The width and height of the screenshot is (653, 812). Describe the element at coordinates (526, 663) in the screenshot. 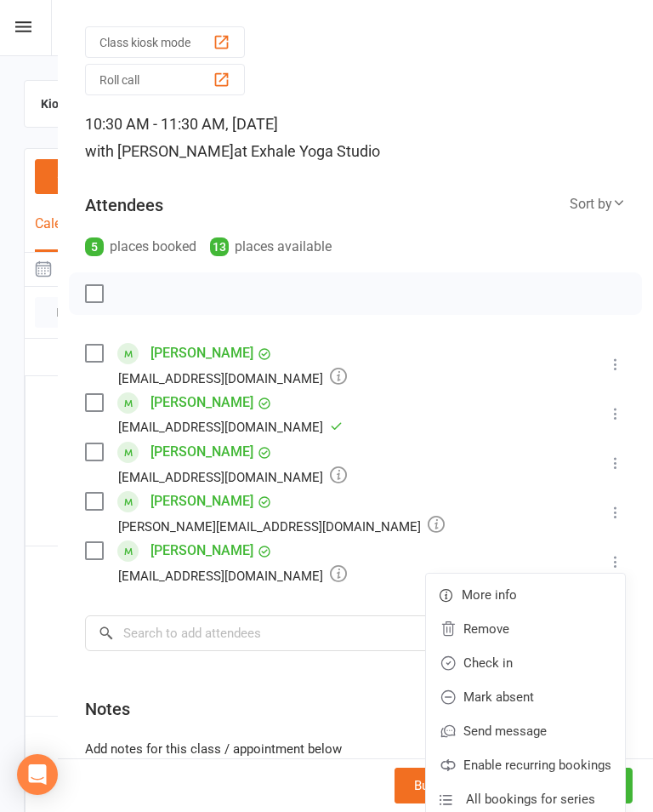

I see `a: Check in` at that location.